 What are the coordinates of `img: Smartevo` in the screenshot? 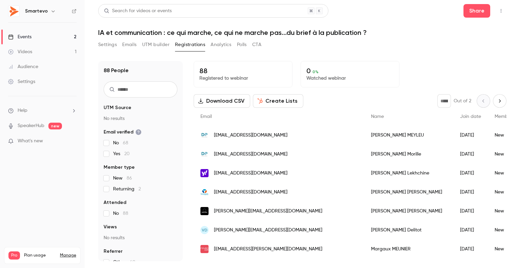 It's located at (14, 11).